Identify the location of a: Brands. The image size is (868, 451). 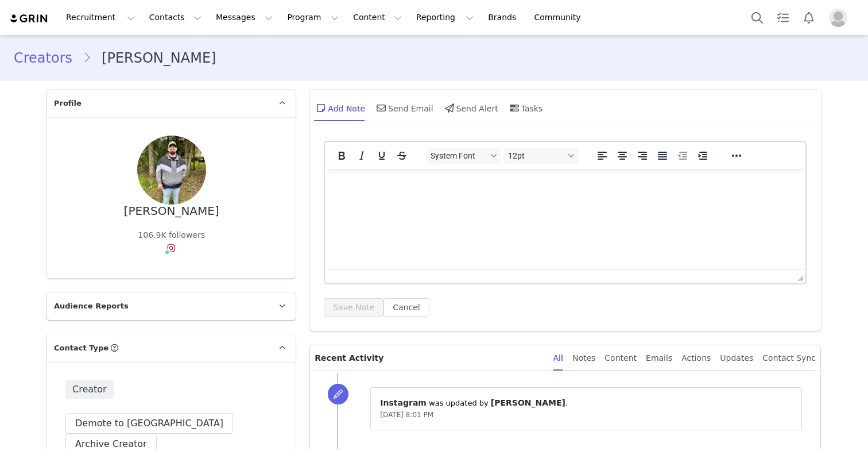
(503, 17).